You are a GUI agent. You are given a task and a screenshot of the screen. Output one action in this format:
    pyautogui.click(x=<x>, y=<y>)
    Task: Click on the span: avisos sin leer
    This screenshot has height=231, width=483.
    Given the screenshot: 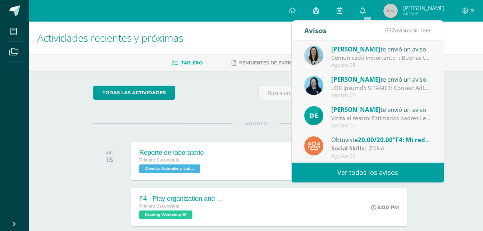 What is the action you would take?
    pyautogui.click(x=408, y=30)
    